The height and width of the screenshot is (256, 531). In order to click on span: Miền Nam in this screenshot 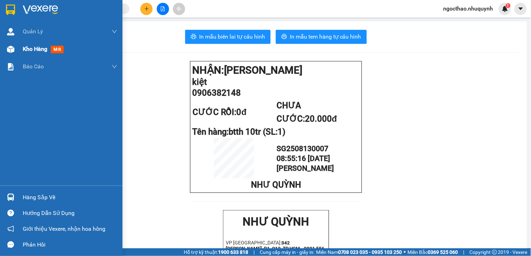, I will do `click(359, 252)`.